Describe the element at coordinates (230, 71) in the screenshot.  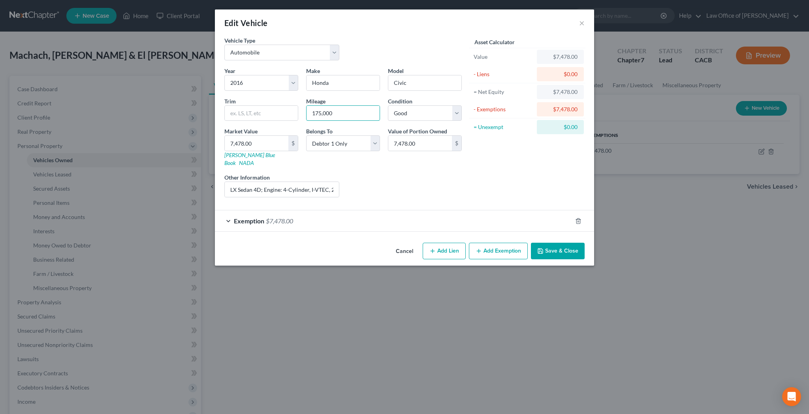
I see `label: Year` at that location.